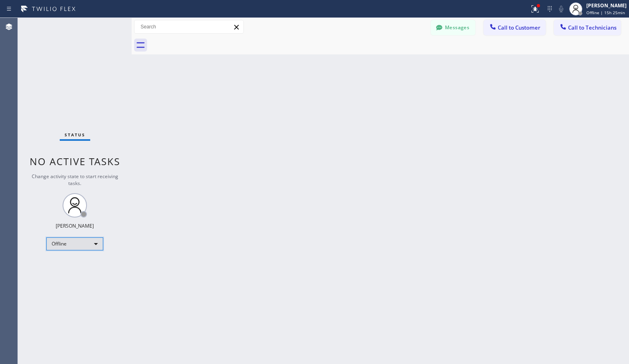 This screenshot has width=629, height=364. What do you see at coordinates (75, 135) in the screenshot?
I see `span: Status` at bounding box center [75, 135].